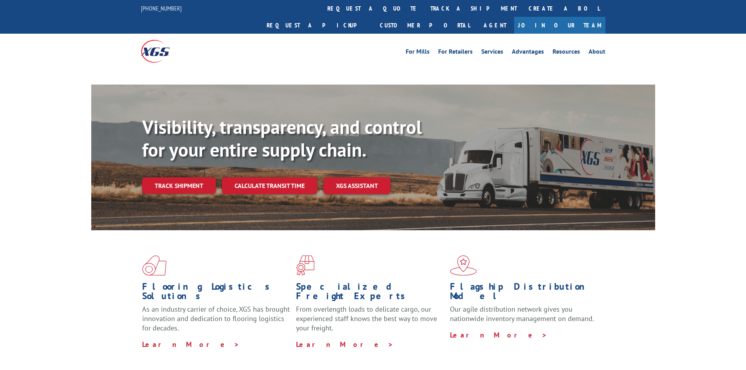 The image size is (746, 370). I want to click on h1: Flooring Logistics Solutions, so click(216, 293).